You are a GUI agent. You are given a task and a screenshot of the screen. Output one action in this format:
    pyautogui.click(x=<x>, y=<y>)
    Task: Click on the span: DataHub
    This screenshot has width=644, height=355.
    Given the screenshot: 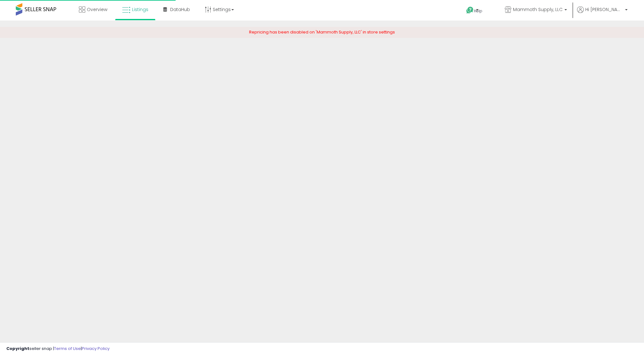 What is the action you would take?
    pyautogui.click(x=180, y=9)
    